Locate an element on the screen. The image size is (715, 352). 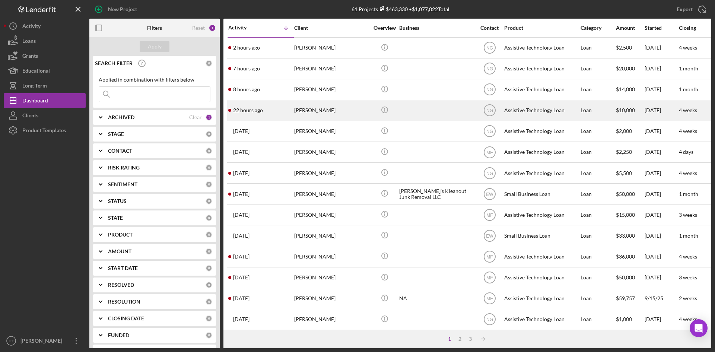
div: Product is located at coordinates (541, 28).